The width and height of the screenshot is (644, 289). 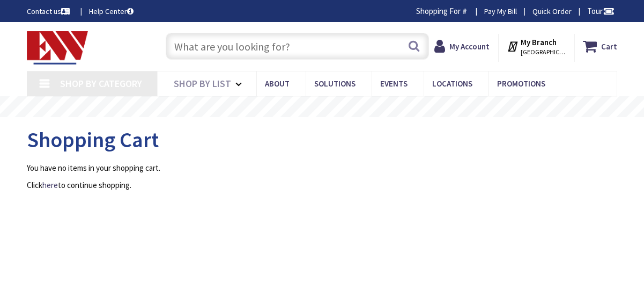 I want to click on span: Shopping For, so click(x=438, y=11).